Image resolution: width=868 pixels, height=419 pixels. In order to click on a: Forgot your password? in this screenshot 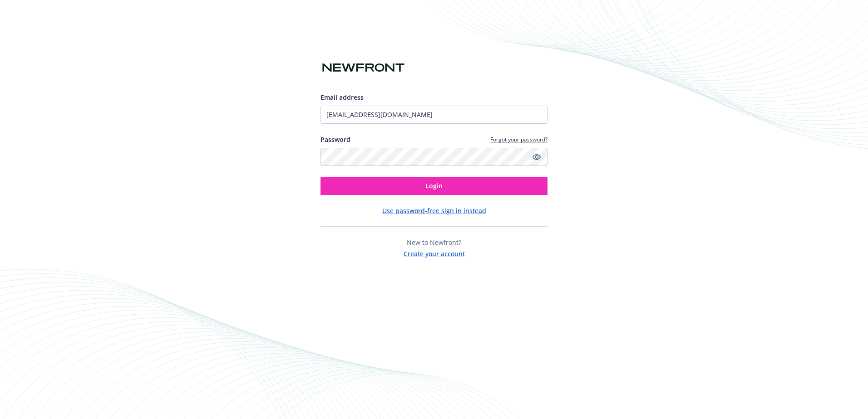, I will do `click(519, 139)`.